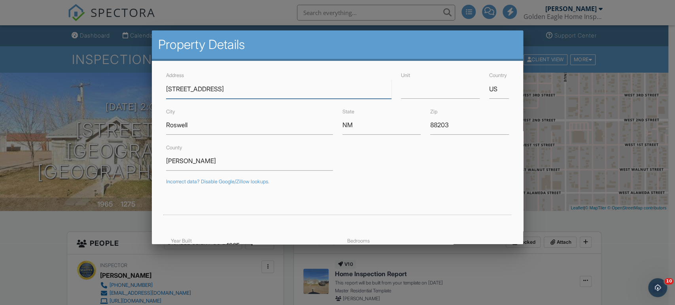 The height and width of the screenshot is (305, 675). Describe the element at coordinates (498, 75) in the screenshot. I see `label: Country` at that location.